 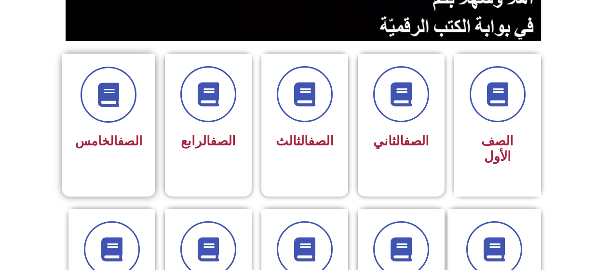 What do you see at coordinates (208, 141) in the screenshot?
I see `span: الرابع` at bounding box center [208, 141].